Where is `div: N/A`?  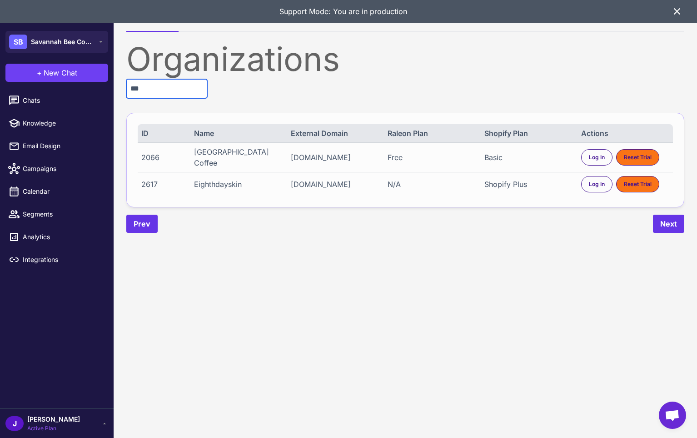
div: N/A is located at coordinates (432, 184).